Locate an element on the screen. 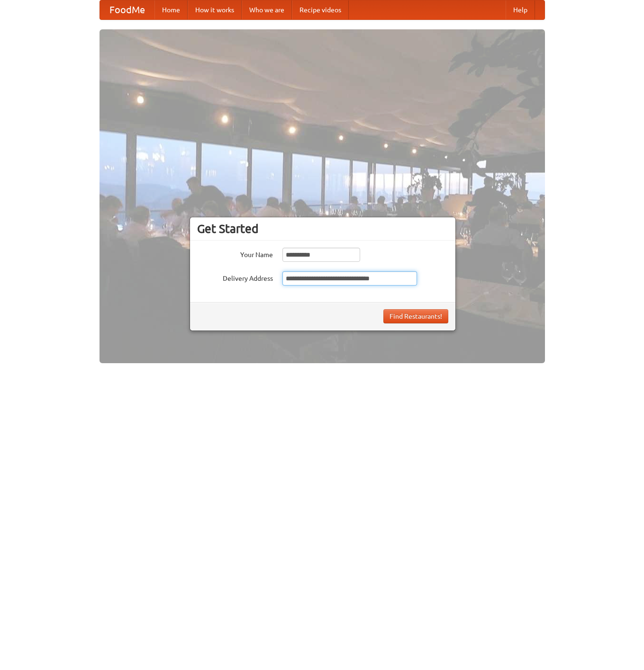 This screenshot has width=644, height=670. a: Help is located at coordinates (520, 10).